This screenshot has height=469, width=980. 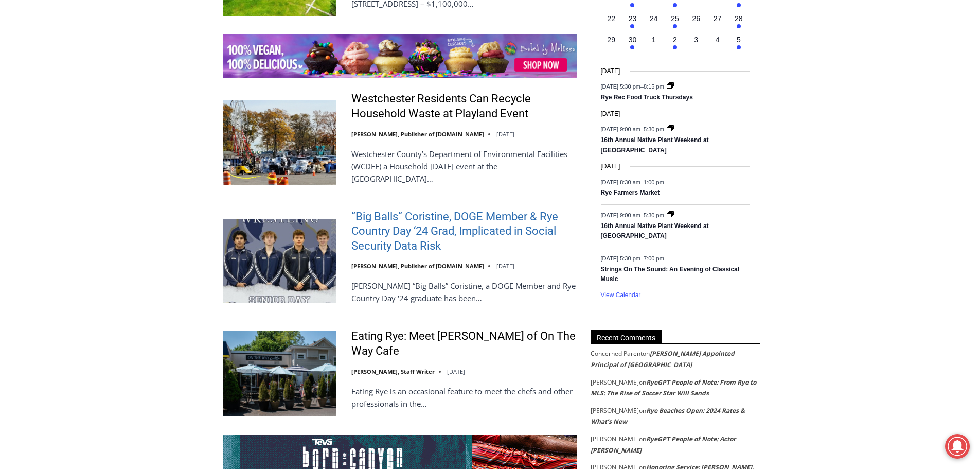 I want to click on time: 5, so click(x=738, y=39).